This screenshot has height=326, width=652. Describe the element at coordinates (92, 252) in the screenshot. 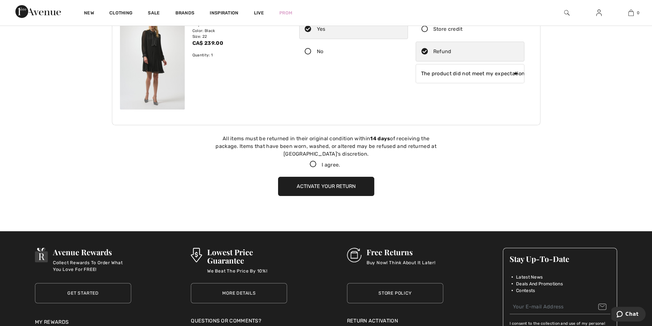

I see `h3: Avenue Rewards` at that location.